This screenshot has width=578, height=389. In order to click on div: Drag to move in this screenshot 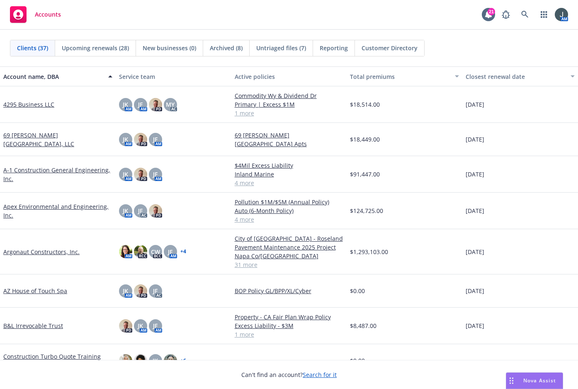, I will do `click(511, 380)`.